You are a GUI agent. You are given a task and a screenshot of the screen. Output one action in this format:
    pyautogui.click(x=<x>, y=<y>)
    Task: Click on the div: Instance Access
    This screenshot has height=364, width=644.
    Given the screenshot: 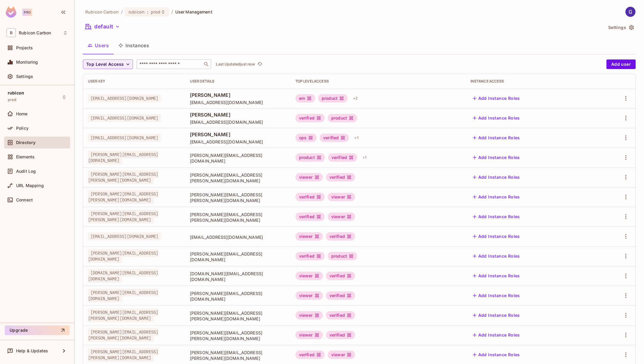 What is the action you would take?
    pyautogui.click(x=531, y=81)
    